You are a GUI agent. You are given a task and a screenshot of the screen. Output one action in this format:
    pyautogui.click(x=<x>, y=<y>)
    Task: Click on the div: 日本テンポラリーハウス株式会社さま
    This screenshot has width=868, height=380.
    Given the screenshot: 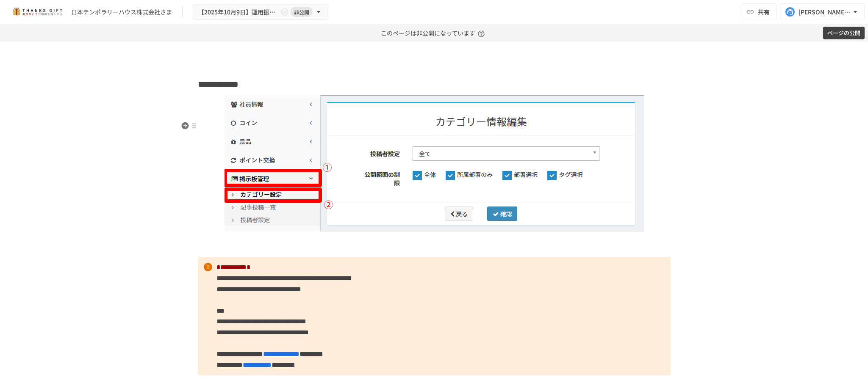 What is the action you would take?
    pyautogui.click(x=121, y=12)
    